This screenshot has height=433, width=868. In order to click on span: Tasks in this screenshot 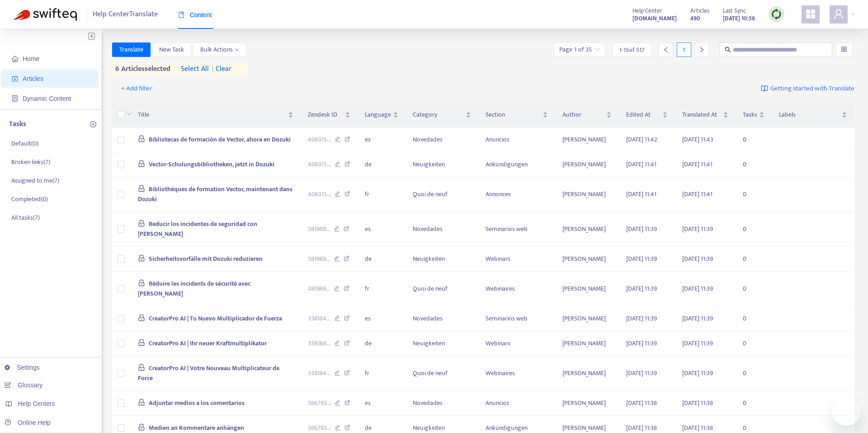, I will do `click(750, 115)`.